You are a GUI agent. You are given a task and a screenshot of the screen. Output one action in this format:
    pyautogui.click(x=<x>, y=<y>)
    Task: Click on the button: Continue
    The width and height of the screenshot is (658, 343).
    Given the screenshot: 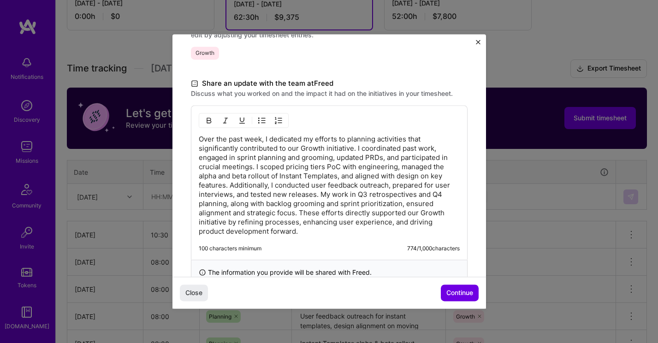 What is the action you would take?
    pyautogui.click(x=460, y=293)
    